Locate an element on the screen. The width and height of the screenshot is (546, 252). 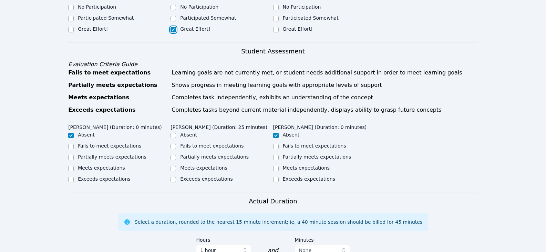
div: Shows progress in meeting learning goals with appropriate levels of support is located at coordinates (324, 85).